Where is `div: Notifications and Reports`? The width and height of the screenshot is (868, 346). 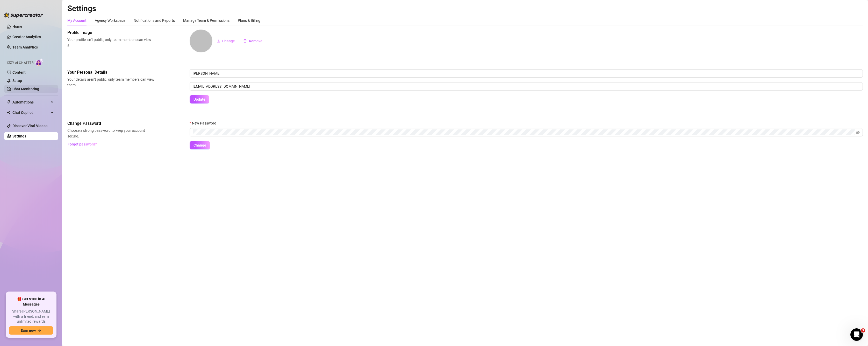
div: Notifications and Reports is located at coordinates (154, 20).